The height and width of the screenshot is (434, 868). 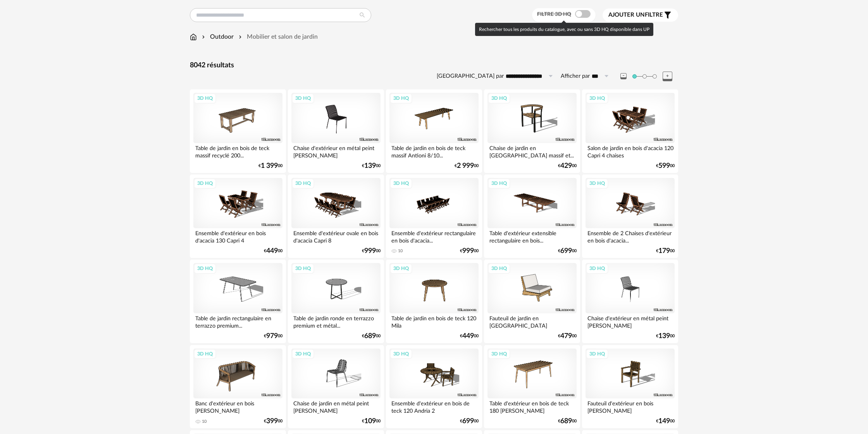 I want to click on span: 979, so click(x=272, y=336).